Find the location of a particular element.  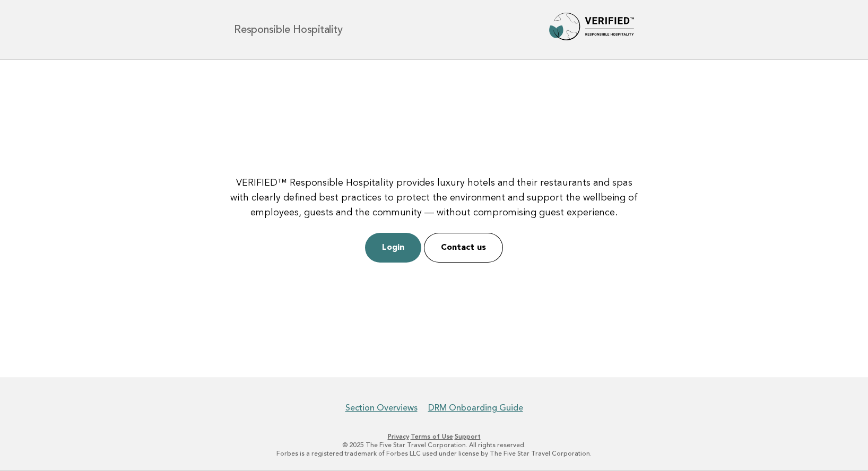

a: Privacy is located at coordinates (398, 437).